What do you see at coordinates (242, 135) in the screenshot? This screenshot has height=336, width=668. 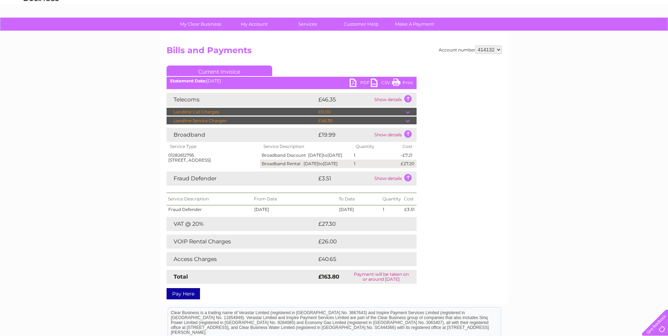 I see `td: Broadband` at bounding box center [242, 135].